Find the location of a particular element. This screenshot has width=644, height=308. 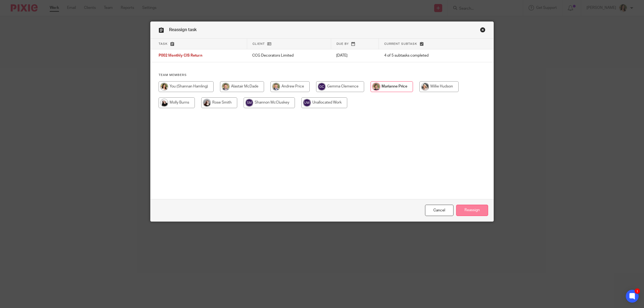

span: Current subtask is located at coordinates (401, 44).